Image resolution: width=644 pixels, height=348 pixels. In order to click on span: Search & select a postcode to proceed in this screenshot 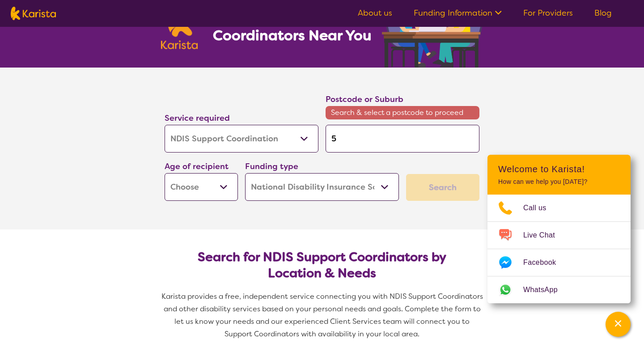, I will do `click(402, 113)`.